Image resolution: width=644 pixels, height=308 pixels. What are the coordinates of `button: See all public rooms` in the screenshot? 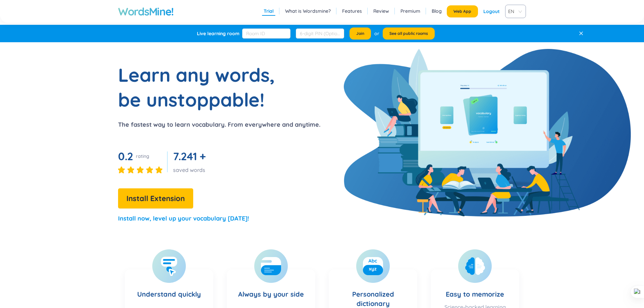 It's located at (409, 34).